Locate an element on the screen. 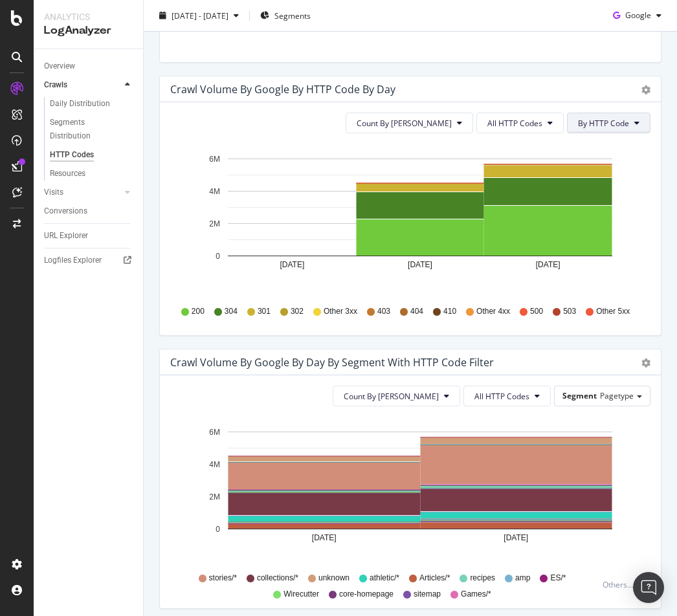  div: Crawl Volume by google by Day by Segment with HTTP Code Filter is located at coordinates (332, 362).